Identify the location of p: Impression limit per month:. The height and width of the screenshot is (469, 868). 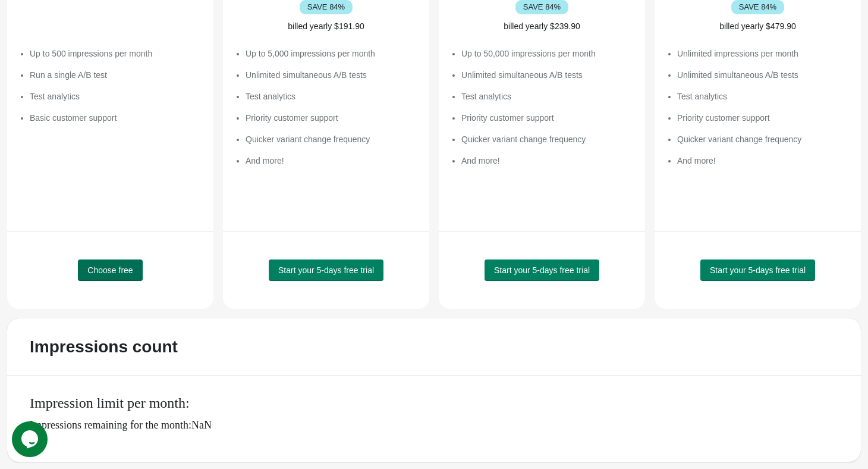
(439, 402).